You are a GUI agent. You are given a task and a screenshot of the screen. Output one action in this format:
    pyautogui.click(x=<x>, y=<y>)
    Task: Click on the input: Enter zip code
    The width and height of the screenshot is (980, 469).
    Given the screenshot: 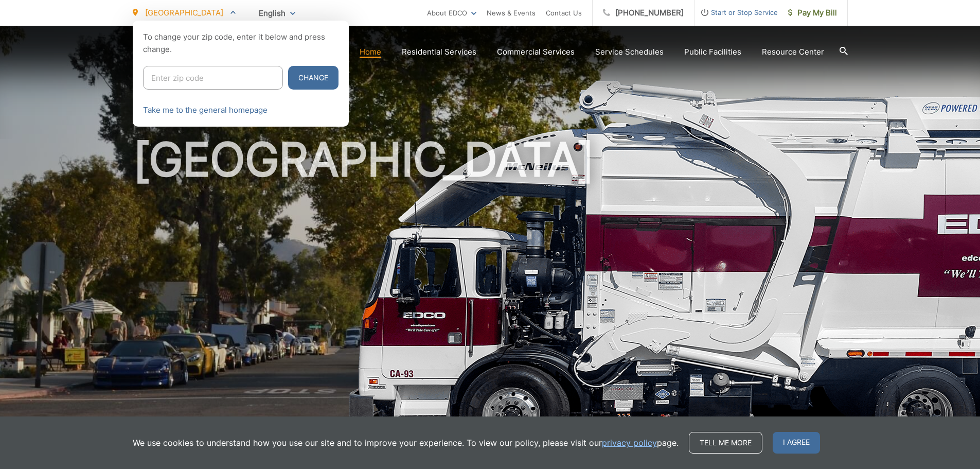 What is the action you would take?
    pyautogui.click(x=213, y=78)
    